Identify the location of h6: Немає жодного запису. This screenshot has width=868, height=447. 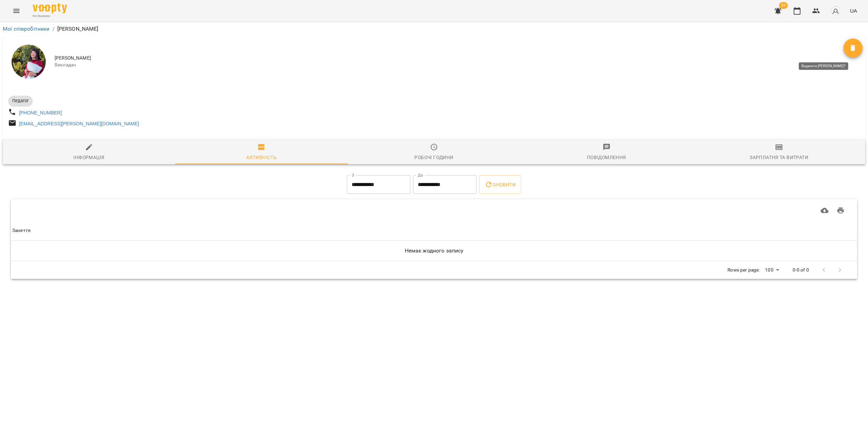
(433, 250).